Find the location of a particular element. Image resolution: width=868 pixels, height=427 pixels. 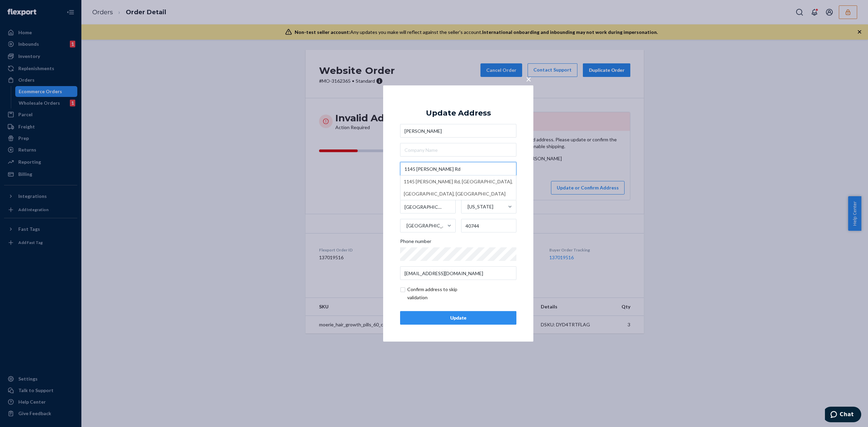

div: Update Address is located at coordinates (458, 113).